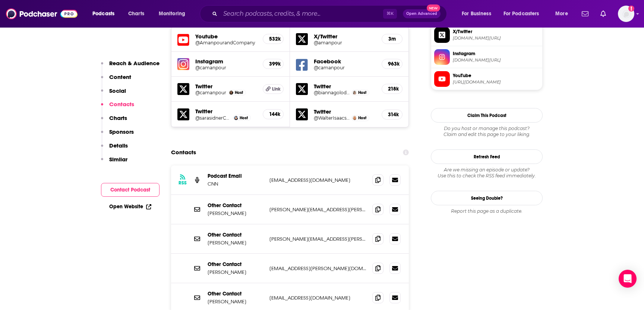 The image size is (644, 310). What do you see at coordinates (273, 114) in the screenshot?
I see `h5: 144k` at bounding box center [273, 114].